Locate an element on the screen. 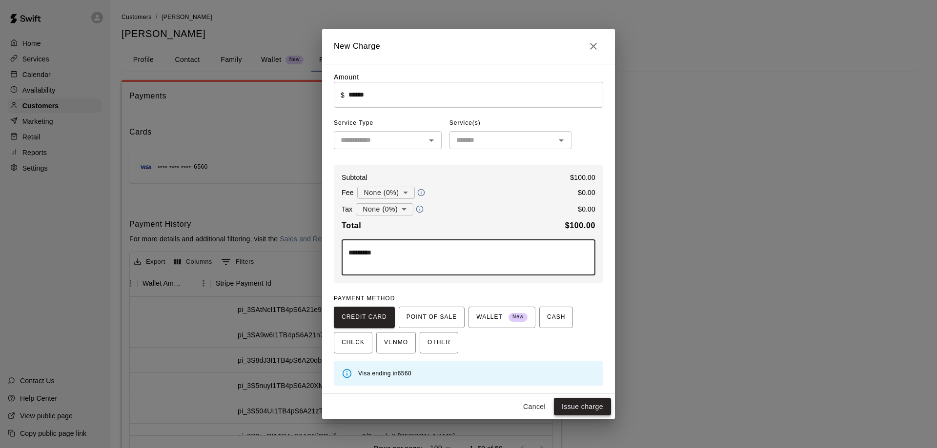 This screenshot has width=937, height=448. h2: New Charge is located at coordinates (468, 46).